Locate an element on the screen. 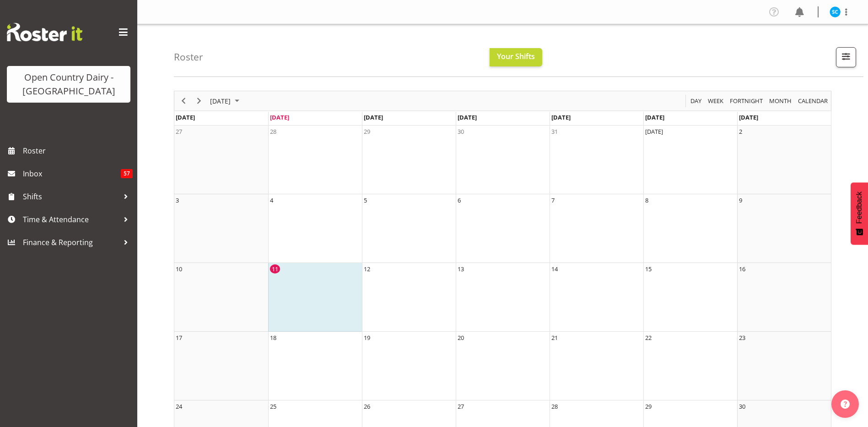  span: Feedback is located at coordinates (859, 208).